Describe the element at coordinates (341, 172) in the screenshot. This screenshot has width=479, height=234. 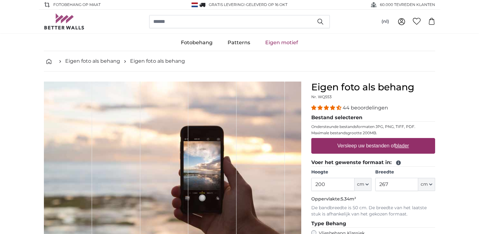
I see `label: Hoogte` at that location.